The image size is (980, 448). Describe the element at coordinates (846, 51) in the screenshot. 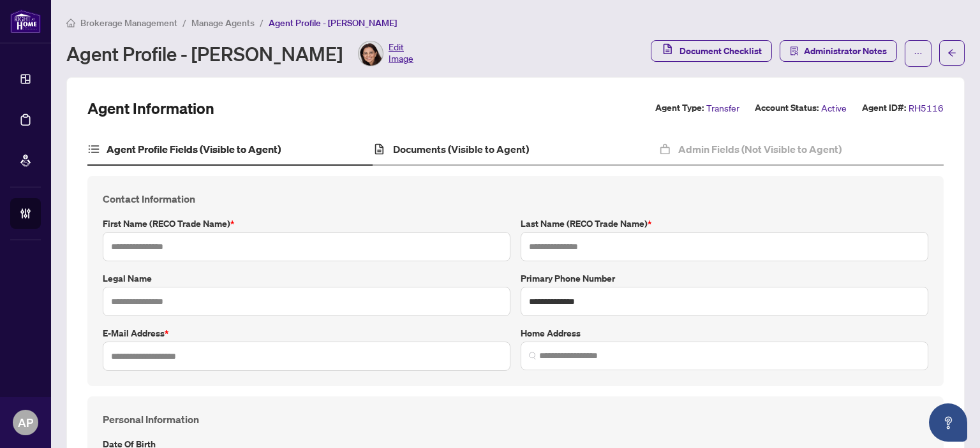

I see `span: Administrator Notes` at that location.